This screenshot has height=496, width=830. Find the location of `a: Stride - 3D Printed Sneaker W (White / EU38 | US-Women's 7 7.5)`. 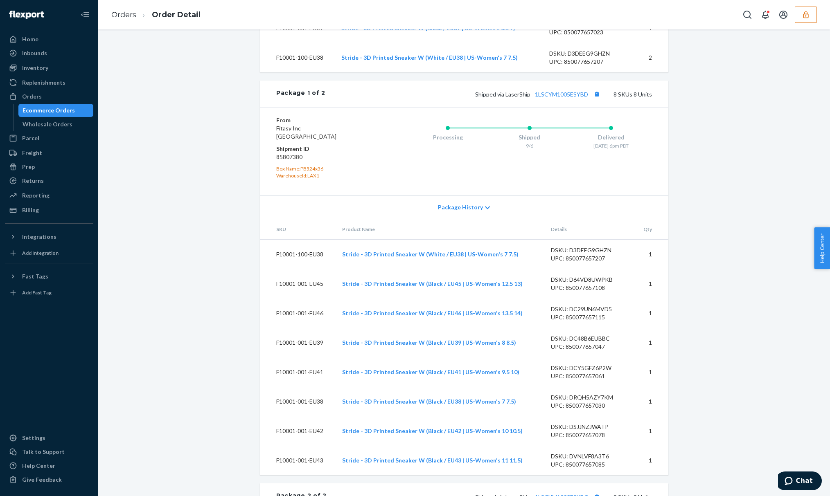

a: Stride - 3D Printed Sneaker W (White / EU38 | US-Women's 7 7.5) is located at coordinates (429, 57).